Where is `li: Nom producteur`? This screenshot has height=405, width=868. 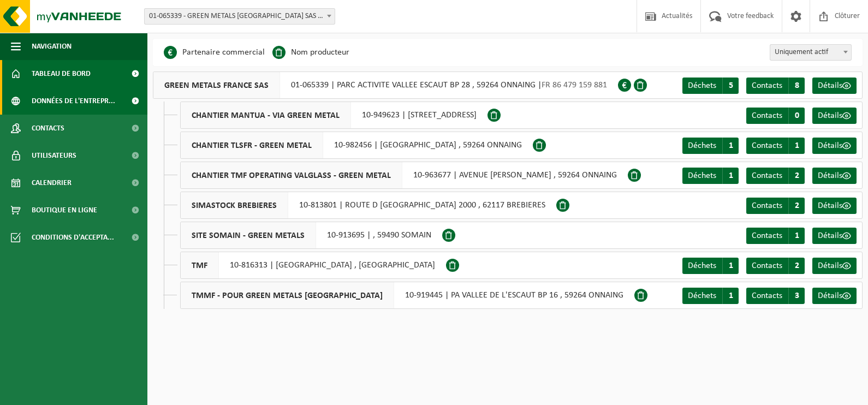 li: Nom producteur is located at coordinates (311, 52).